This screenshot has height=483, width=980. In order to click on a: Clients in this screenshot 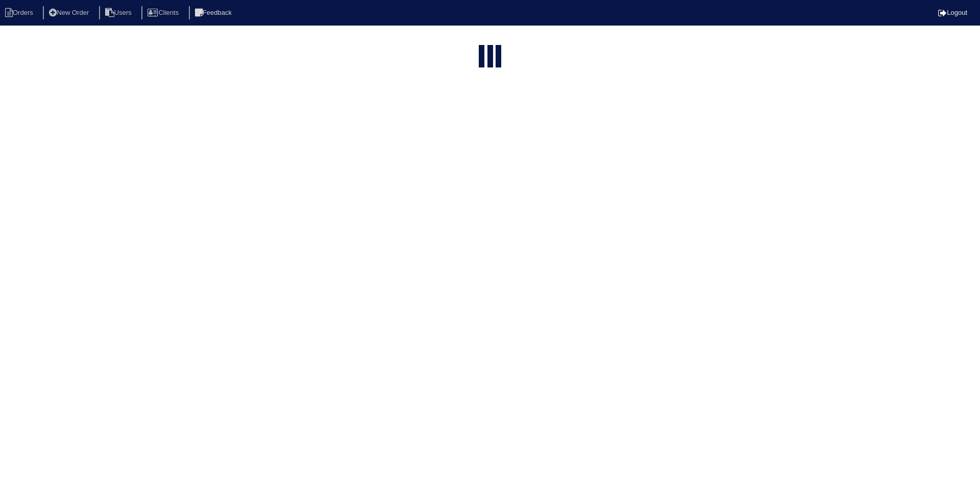, I will do `click(164, 12)`.